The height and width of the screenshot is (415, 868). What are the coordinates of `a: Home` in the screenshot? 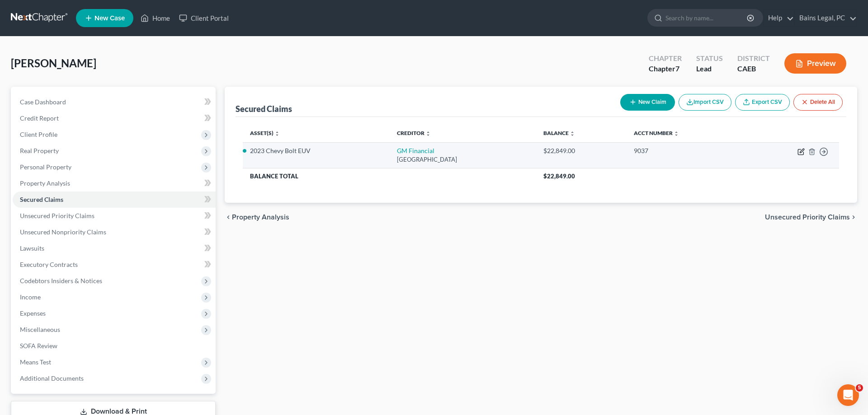 It's located at (155, 18).